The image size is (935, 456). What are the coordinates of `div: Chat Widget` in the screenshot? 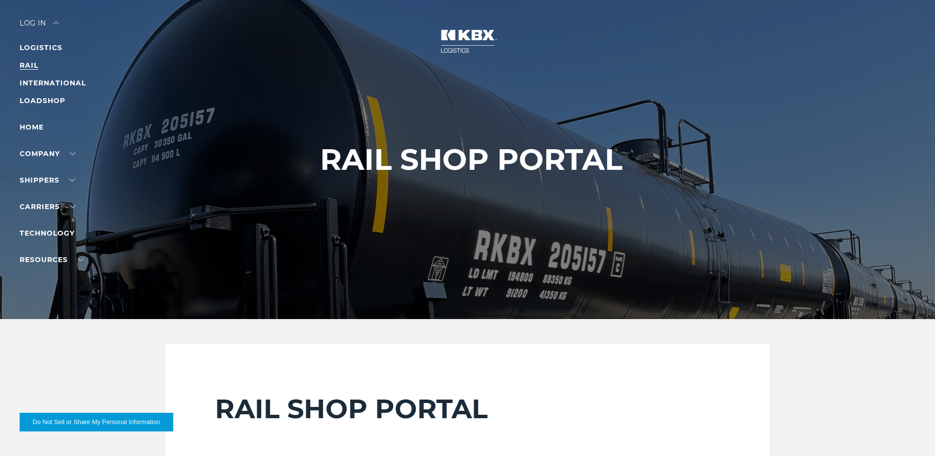 It's located at (911, 433).